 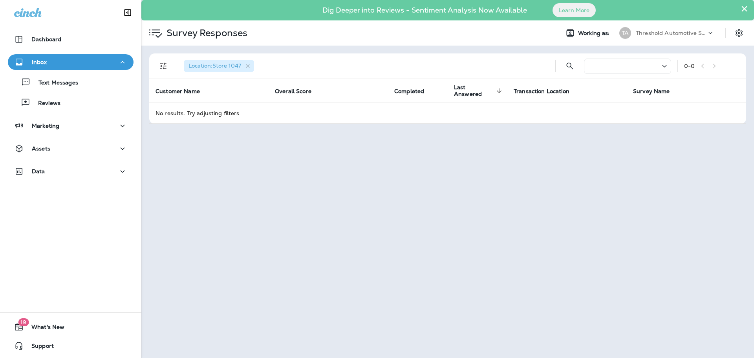 What do you see at coordinates (71, 148) in the screenshot?
I see `button: Assets` at bounding box center [71, 148].